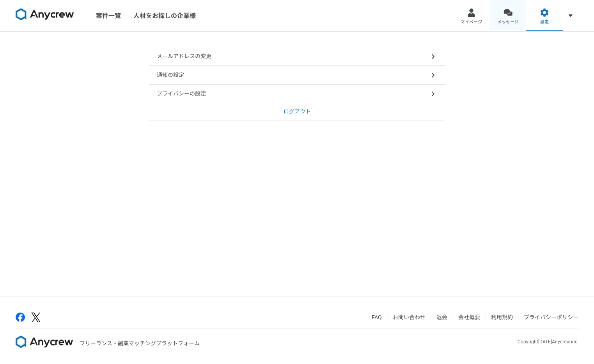 This screenshot has height=364, width=594. Describe the element at coordinates (36, 317) in the screenshot. I see `img: x-391a3a86.png` at that location.